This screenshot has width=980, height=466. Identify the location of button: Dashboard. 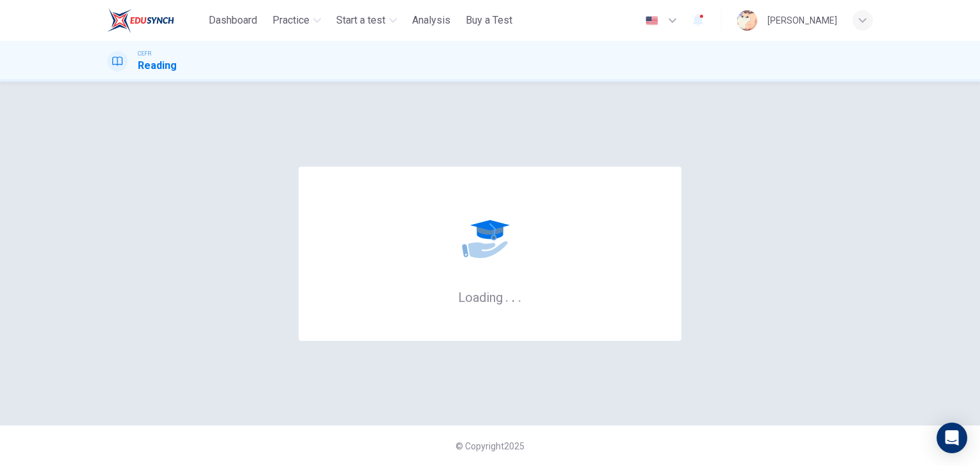
(233, 20).